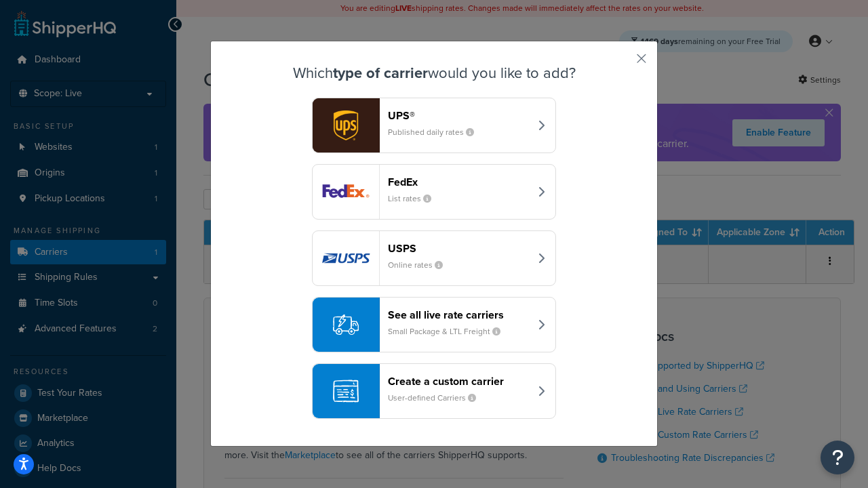  What do you see at coordinates (434, 325) in the screenshot?
I see `button: See all live rate carriersSmall Package & LTL Freight` at bounding box center [434, 325].